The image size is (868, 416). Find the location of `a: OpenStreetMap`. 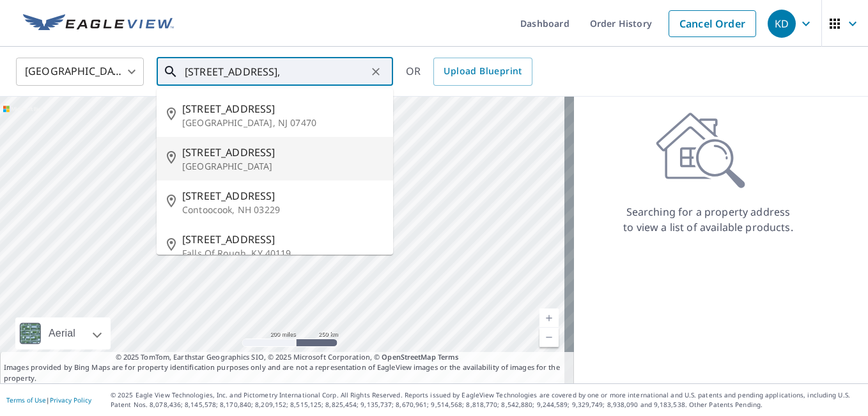

a: OpenStreetMap is located at coordinates (408, 356).